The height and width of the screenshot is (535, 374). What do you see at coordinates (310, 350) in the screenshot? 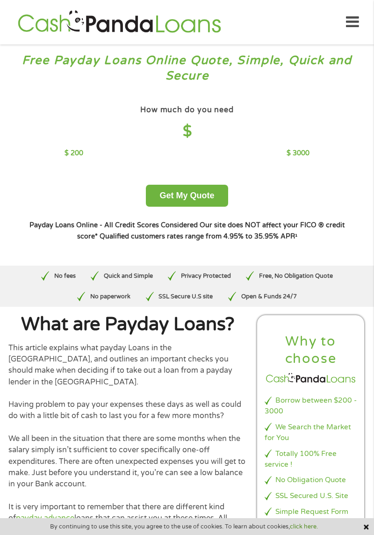
I see `h2: Why to choose` at bounding box center [310, 350].